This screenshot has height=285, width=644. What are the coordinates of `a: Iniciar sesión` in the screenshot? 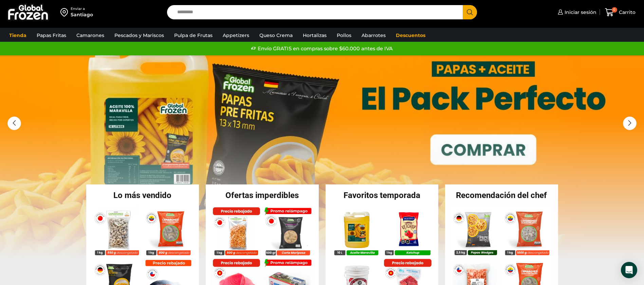 It's located at (576, 12).